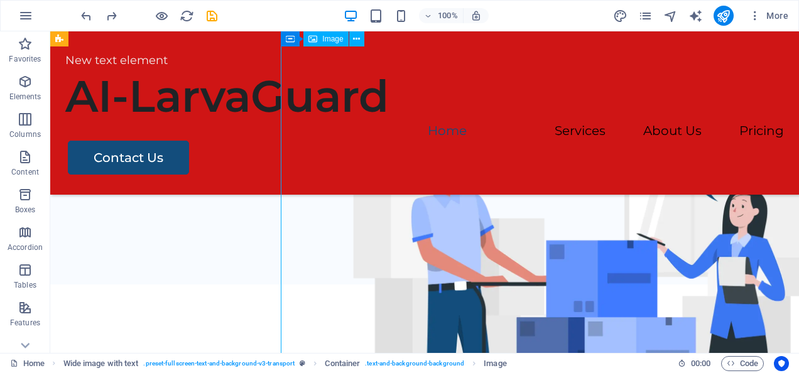  What do you see at coordinates (448, 16) in the screenshot?
I see `h6: 100%` at bounding box center [448, 16].